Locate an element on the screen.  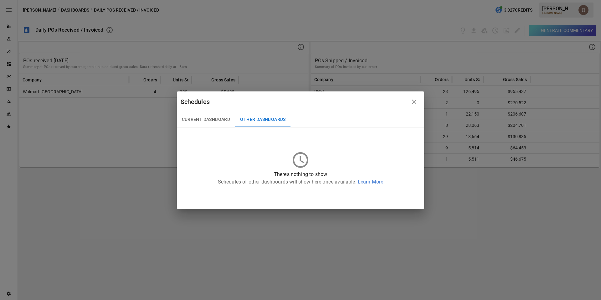
p: There’s nothing to show is located at coordinates (301, 174).